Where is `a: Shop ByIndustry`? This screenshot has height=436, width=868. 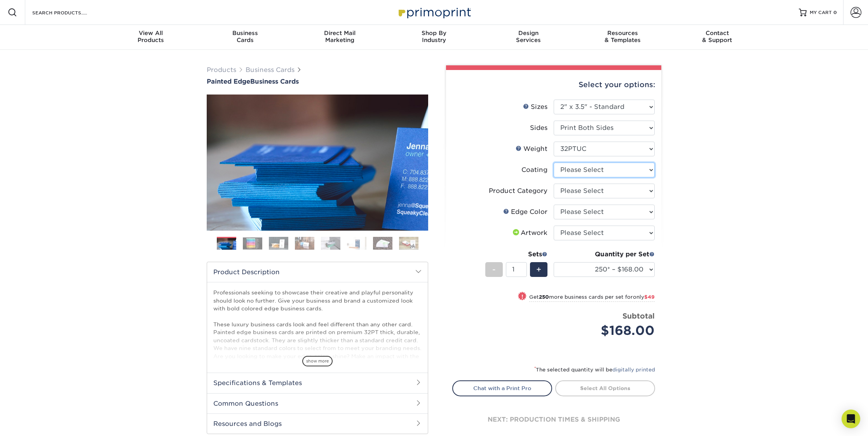 a: Shop ByIndustry is located at coordinates (434, 37).